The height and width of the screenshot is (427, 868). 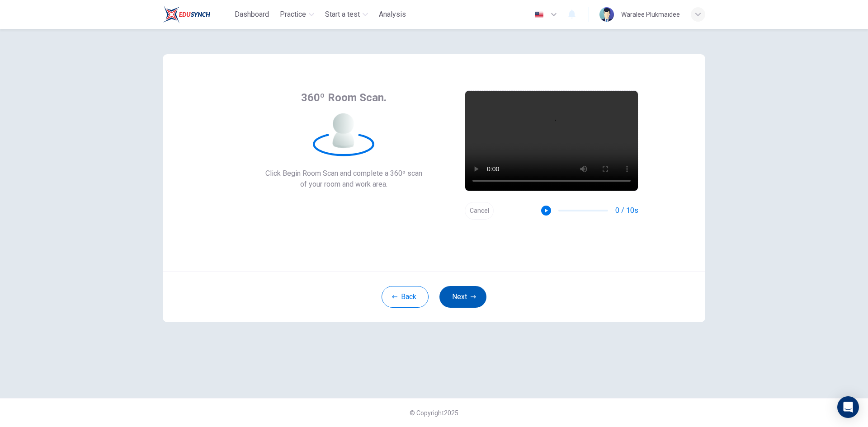 I want to click on a: Dashboard, so click(x=252, y=14).